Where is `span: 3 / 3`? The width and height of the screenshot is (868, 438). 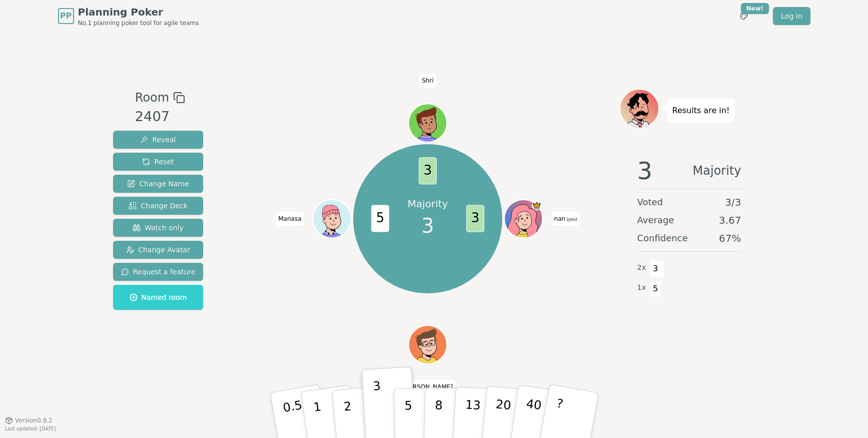
span: 3 / 3 is located at coordinates (733, 202).